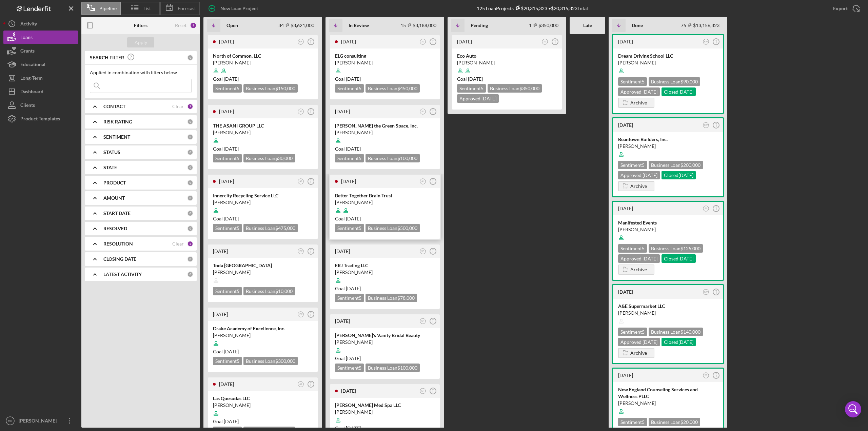 This screenshot has width=868, height=431. What do you see at coordinates (221, 251) in the screenshot?
I see `time: 2025-08-01 15:22` at bounding box center [221, 251].